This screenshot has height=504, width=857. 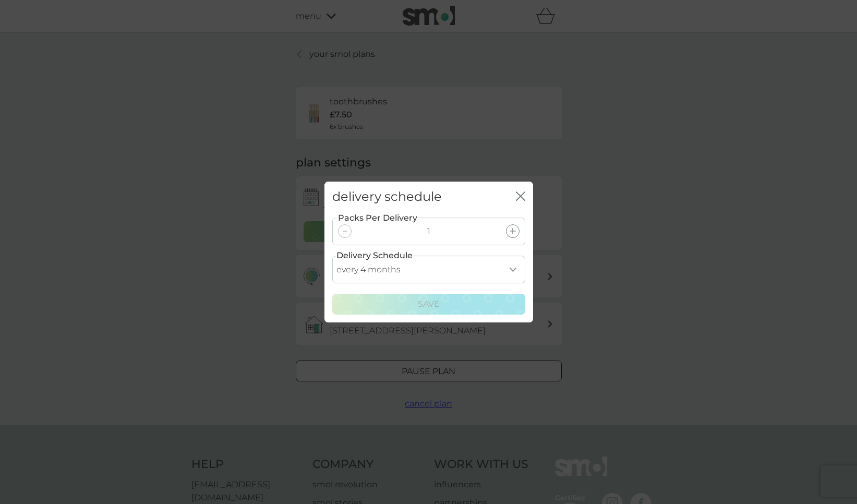 What do you see at coordinates (520, 197) in the screenshot?
I see `button: close` at bounding box center [520, 197].